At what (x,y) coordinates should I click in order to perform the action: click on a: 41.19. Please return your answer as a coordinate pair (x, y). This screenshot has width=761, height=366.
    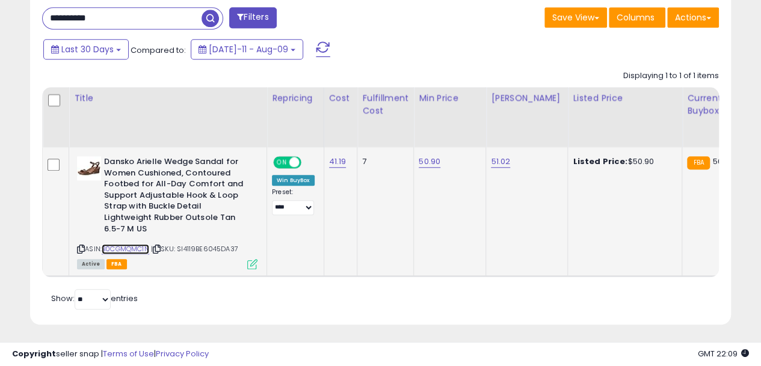
    Looking at the image, I should click on (337, 162).